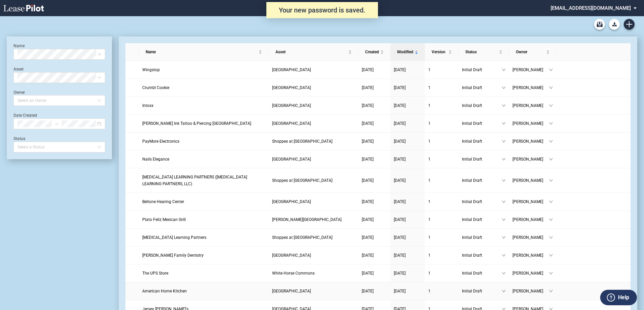 The width and height of the screenshot is (644, 310). What do you see at coordinates (302, 237) in the screenshot?
I see `span: Shoppes at Garner` at bounding box center [302, 237].